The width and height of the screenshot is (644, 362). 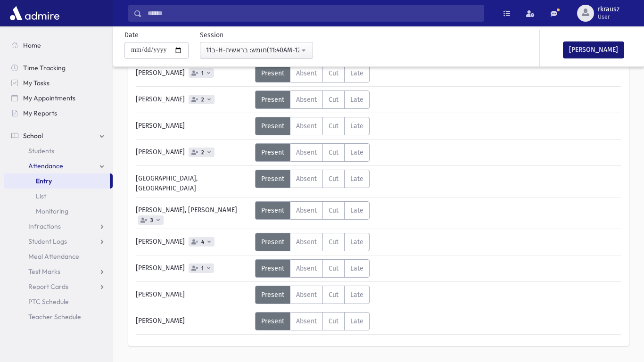 What do you see at coordinates (203, 242) in the screenshot?
I see `span: 4` at bounding box center [203, 242].